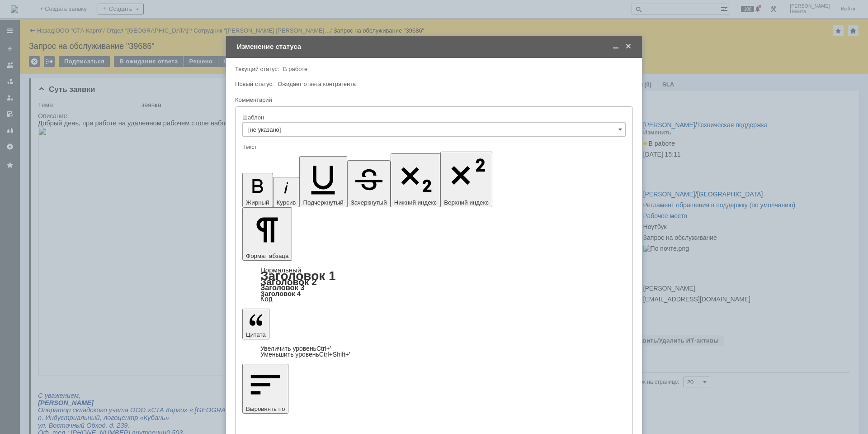 The width and height of the screenshot is (868, 434). Describe the element at coordinates (415, 180) in the screenshot. I see `button: Нижний индекс` at that location.